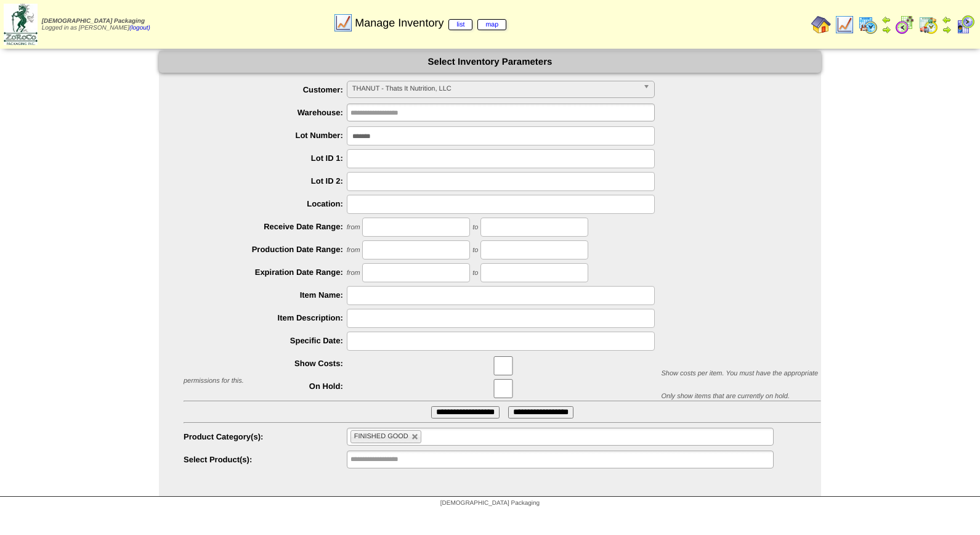 This screenshot has height=535, width=980. Describe the element at coordinates (928, 25) in the screenshot. I see `img: calendarinout.gif` at that location.